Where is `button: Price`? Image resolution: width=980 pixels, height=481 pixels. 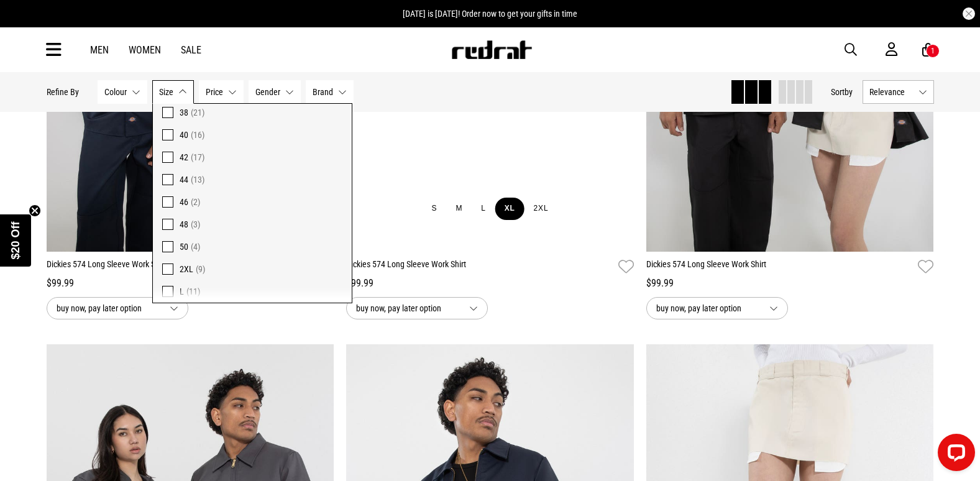 button: Price is located at coordinates (221, 92).